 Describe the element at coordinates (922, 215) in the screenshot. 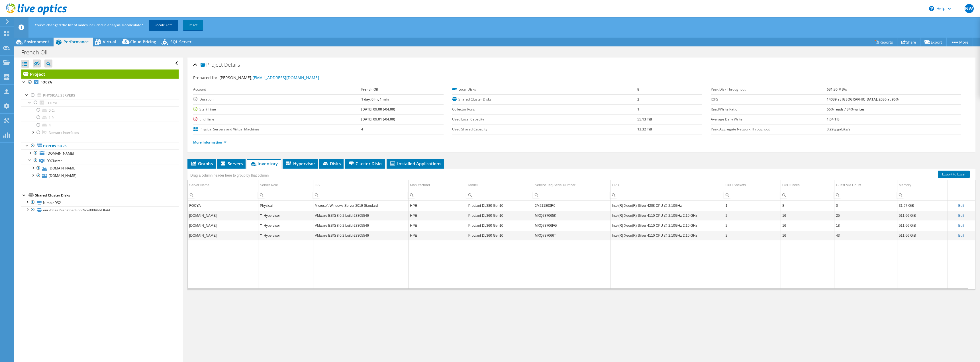

I see `td: Column Memory, Value 511.66 GiB` at that location.